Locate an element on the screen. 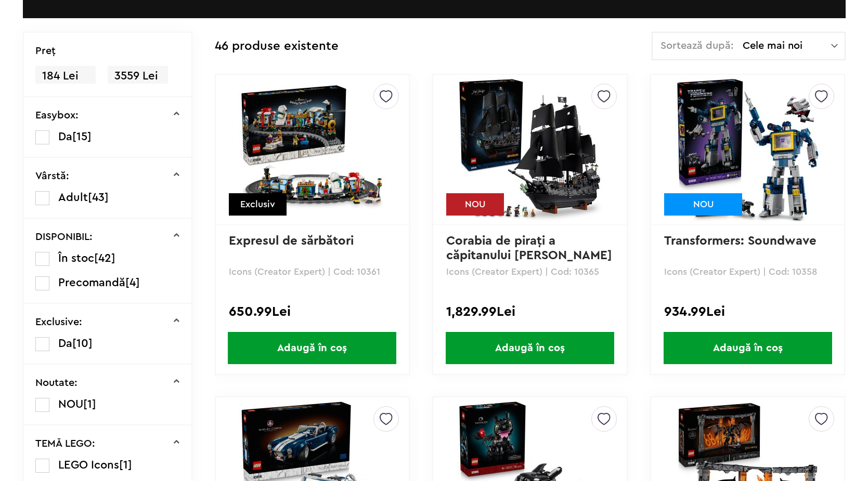  p: Preţ is located at coordinates (46, 51).